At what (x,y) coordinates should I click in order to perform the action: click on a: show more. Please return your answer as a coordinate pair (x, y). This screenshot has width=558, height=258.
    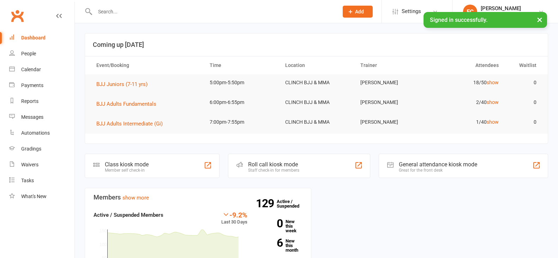
    Looking at the image, I should click on (136, 198).